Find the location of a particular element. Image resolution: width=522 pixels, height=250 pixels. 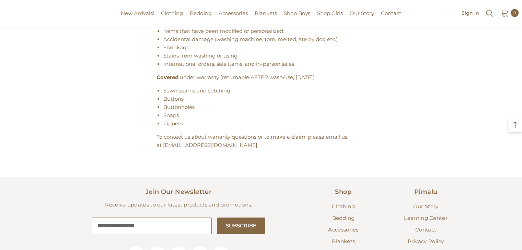

a: Pimalu is located at coordinates (14, 13).